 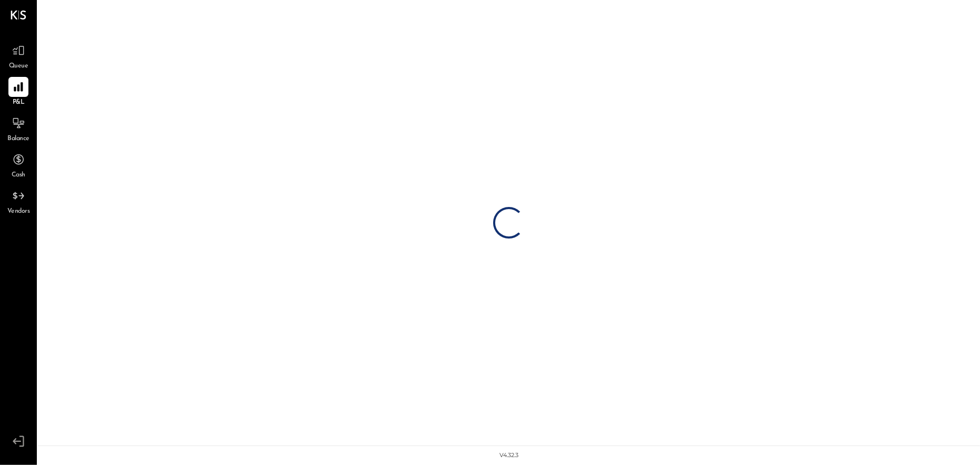 I want to click on span: P&L, so click(x=18, y=103).